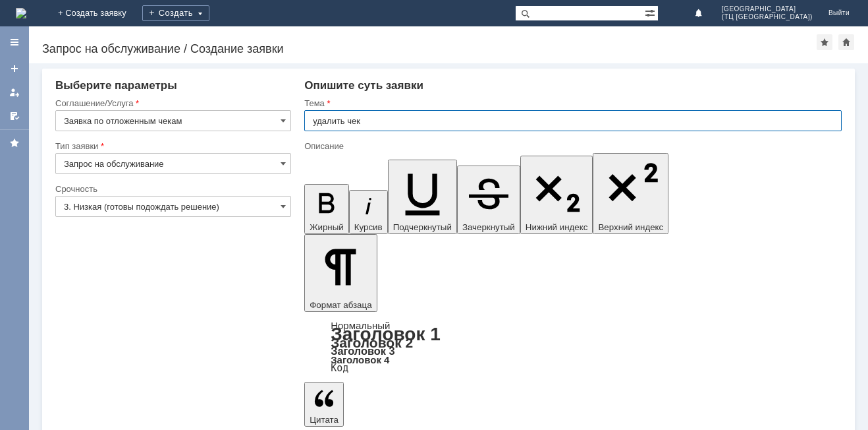 Image resolution: width=868 pixels, height=430 pixels. Describe the element at coordinates (21, 13) in the screenshot. I see `a: Перейти на домашнюю страницу` at that location.